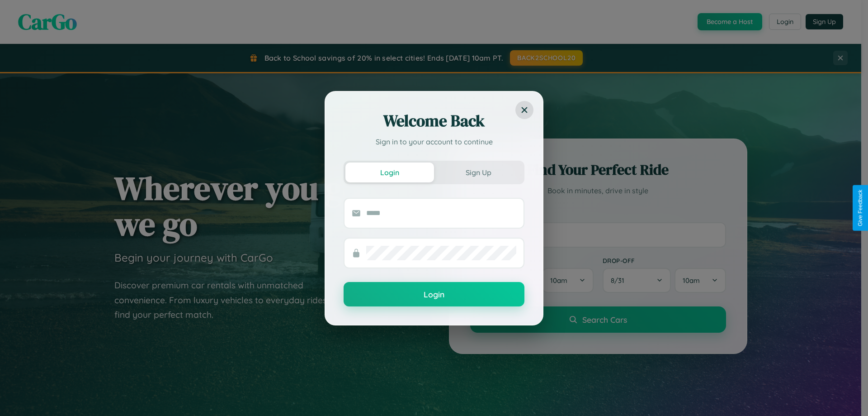  What do you see at coordinates (478, 172) in the screenshot?
I see `button: Sign Up` at bounding box center [478, 172].